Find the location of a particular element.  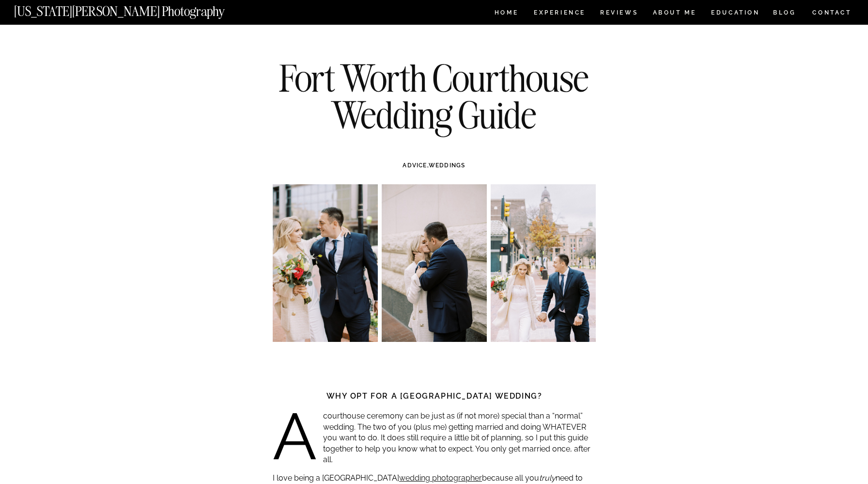

a: WEDDINGS is located at coordinates (447, 165).